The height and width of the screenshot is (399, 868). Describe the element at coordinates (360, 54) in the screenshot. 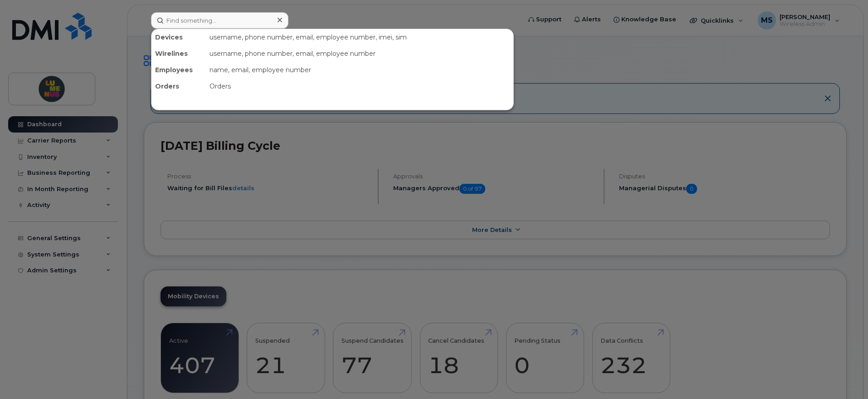

I see `div: username, phone number, email, employee number` at that location.